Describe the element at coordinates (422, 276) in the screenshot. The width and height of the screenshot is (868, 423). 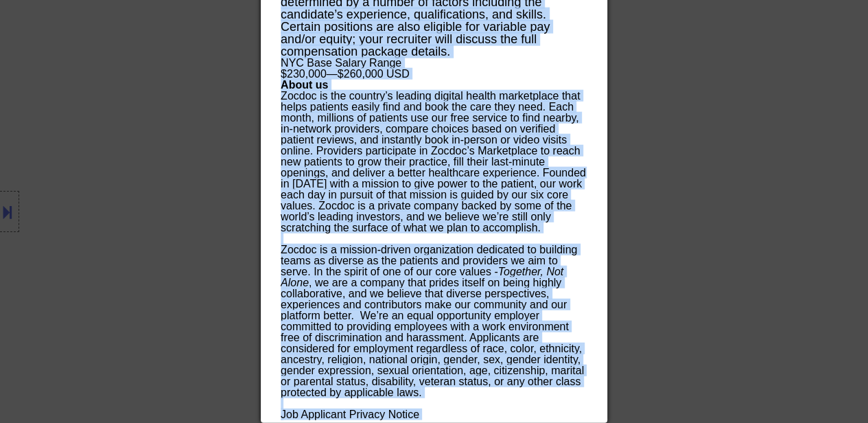
I see `span: Together, Not Alone` at that location.